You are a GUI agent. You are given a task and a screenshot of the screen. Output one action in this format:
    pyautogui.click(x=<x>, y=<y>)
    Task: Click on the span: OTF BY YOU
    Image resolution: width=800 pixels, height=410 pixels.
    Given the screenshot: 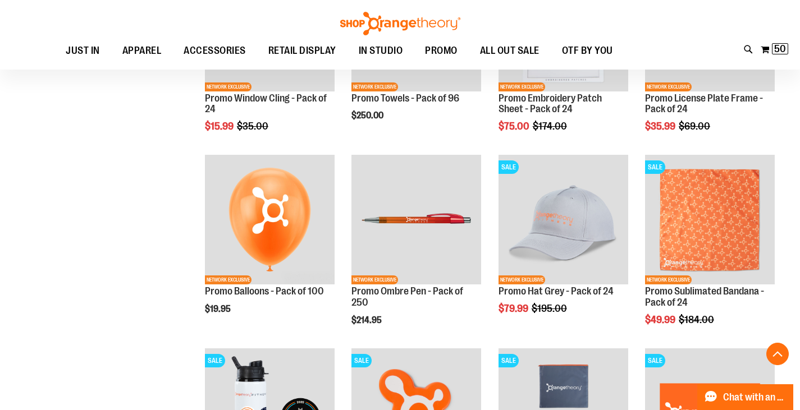 What is the action you would take?
    pyautogui.click(x=587, y=51)
    